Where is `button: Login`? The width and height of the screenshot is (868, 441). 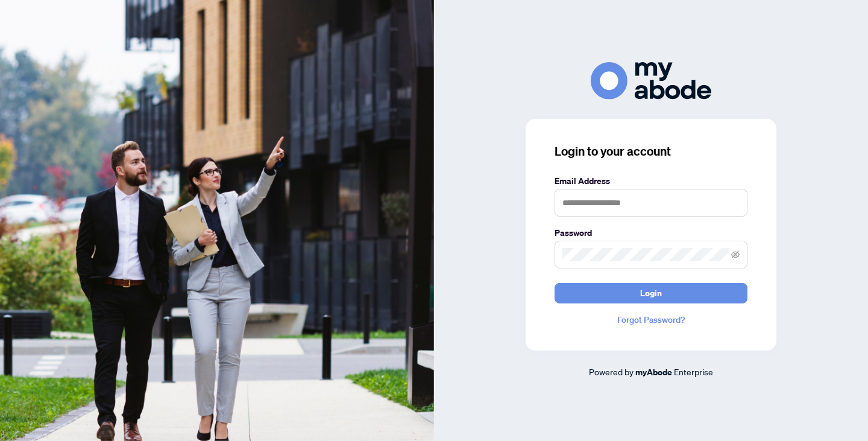 button: Login is located at coordinates (651, 293).